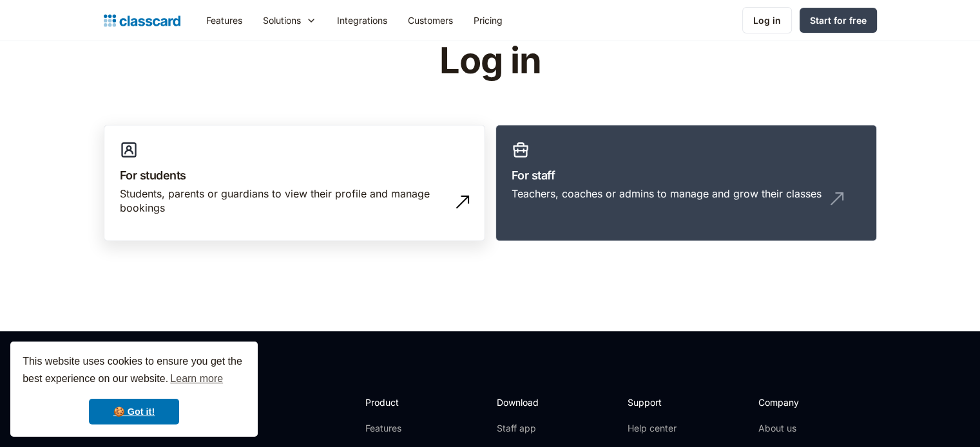 The width and height of the screenshot is (980, 447). What do you see at coordinates (653, 428) in the screenshot?
I see `a: Help center` at bounding box center [653, 428].